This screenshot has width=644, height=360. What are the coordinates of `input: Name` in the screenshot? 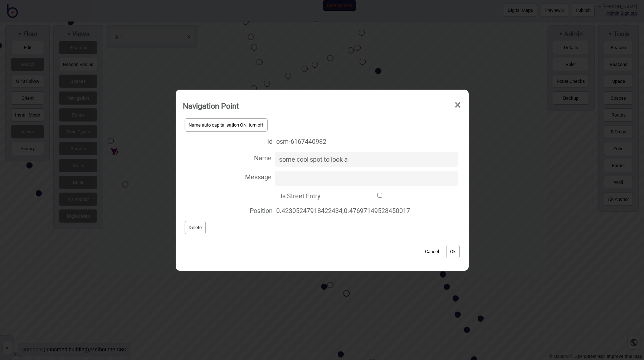 It's located at (367, 159).